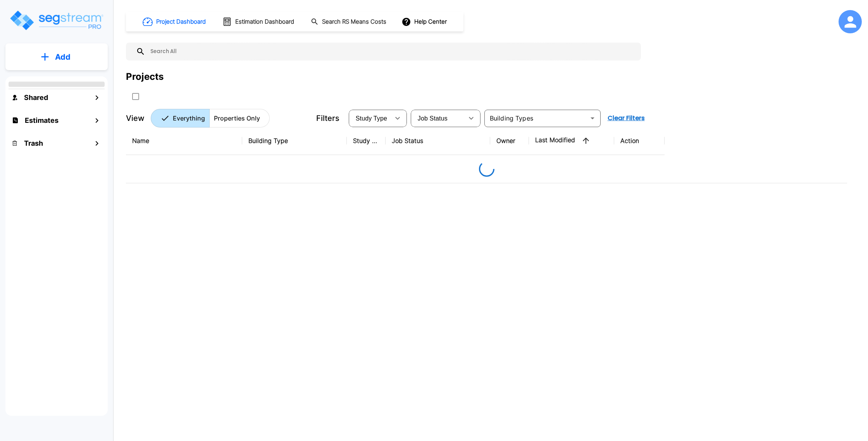 This screenshot has width=868, height=441. Describe the element at coordinates (33, 143) in the screenshot. I see `h1: Trash` at that location.